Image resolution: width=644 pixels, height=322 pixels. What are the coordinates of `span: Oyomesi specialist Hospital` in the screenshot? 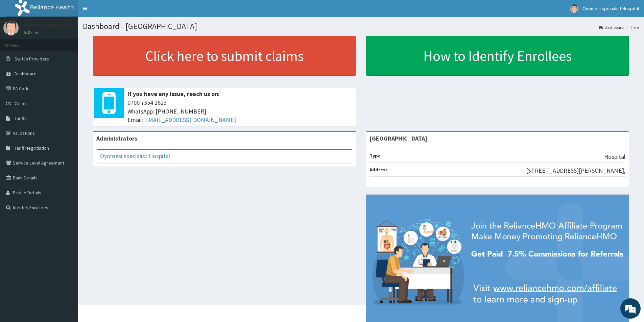 It's located at (610, 9).